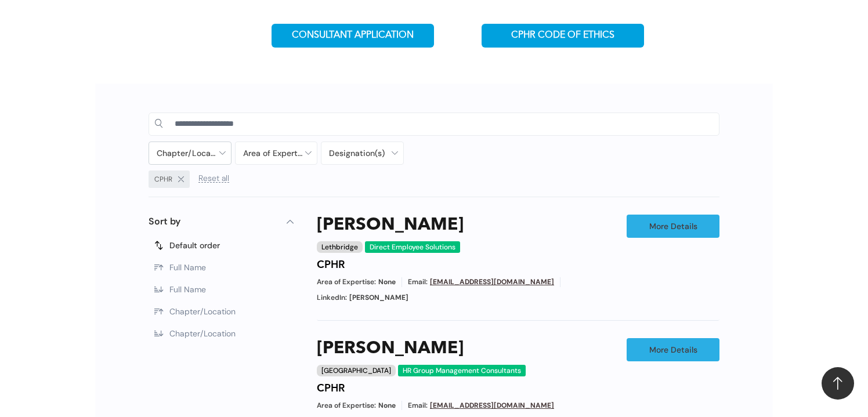 This screenshot has height=417, width=868. Describe the element at coordinates (353, 36) in the screenshot. I see `a: CONSULTANT APPLICATION` at that location.